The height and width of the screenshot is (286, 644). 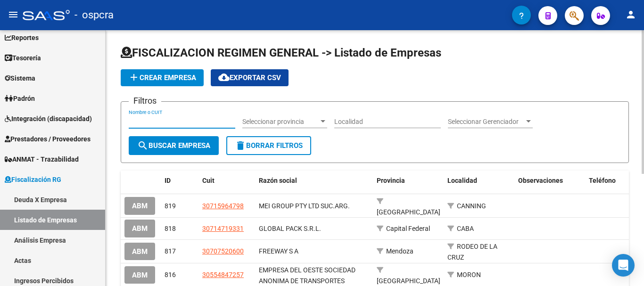 I want to click on span: FISCALIZACION REGIMEN GENERAL -> Listado de Empresas, so click(x=281, y=53).